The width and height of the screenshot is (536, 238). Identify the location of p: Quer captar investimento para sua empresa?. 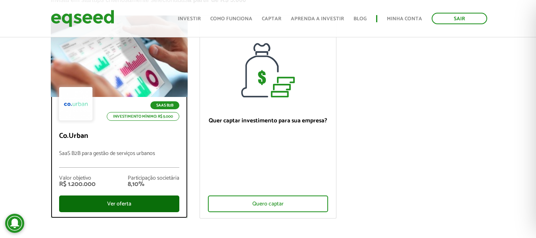
(268, 121).